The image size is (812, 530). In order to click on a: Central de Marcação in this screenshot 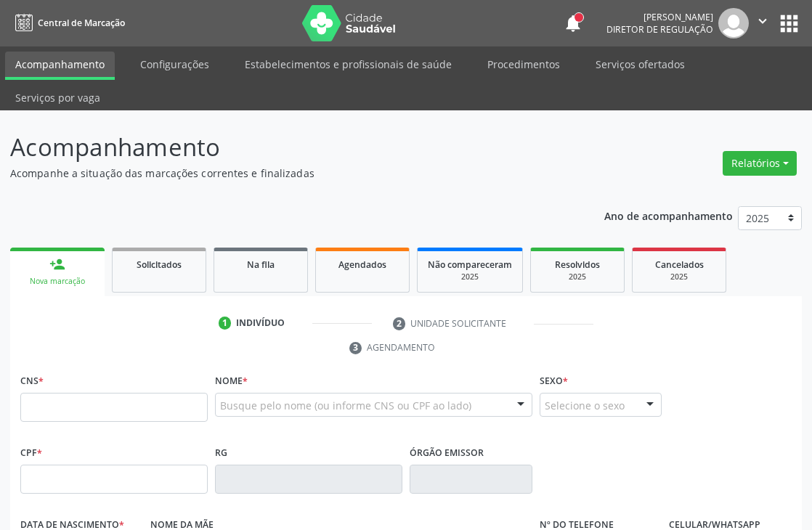, I will do `click(67, 23)`.